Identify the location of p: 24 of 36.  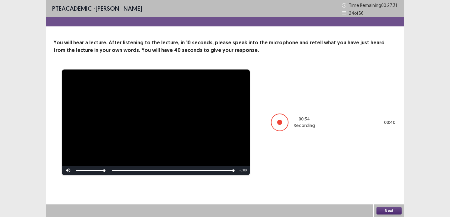
(356, 13).